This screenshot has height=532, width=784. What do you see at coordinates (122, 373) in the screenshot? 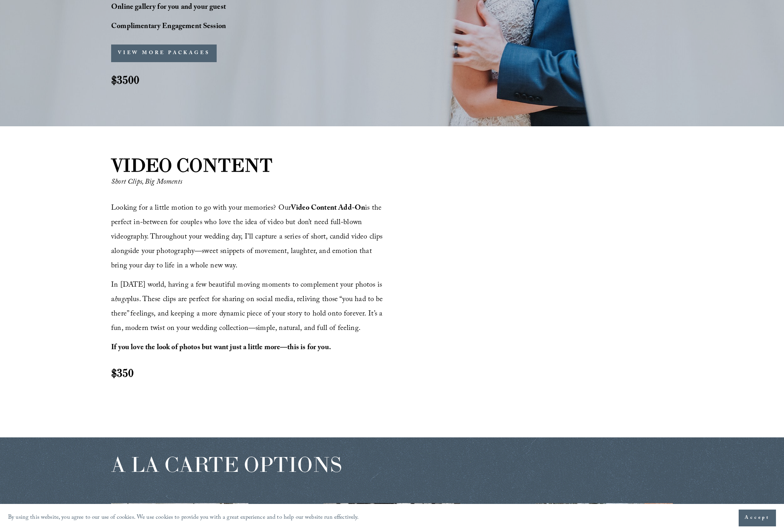
I see `strong: $350` at bounding box center [122, 373].